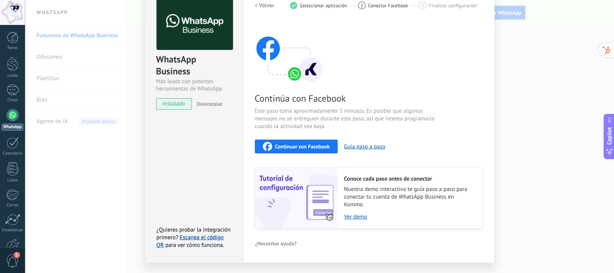 The image size is (614, 273). I want to click on div: Estadísticas, so click(13, 230).